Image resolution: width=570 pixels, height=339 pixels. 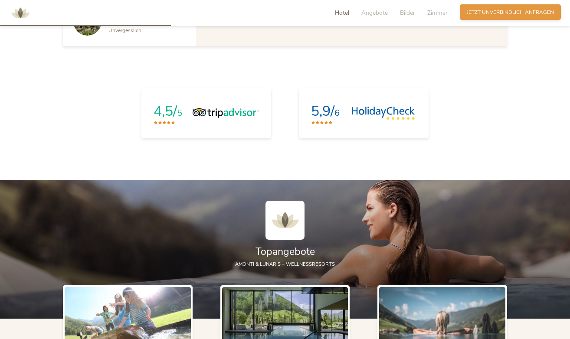 What do you see at coordinates (179, 113) in the screenshot?
I see `span: 5` at bounding box center [179, 113].